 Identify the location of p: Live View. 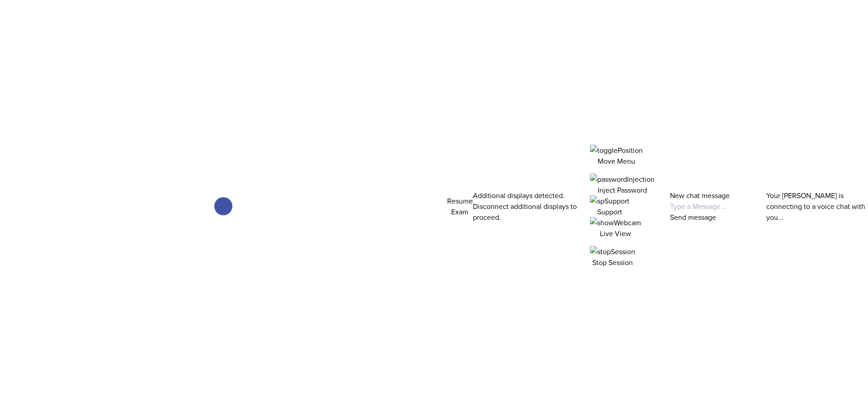
(615, 233).